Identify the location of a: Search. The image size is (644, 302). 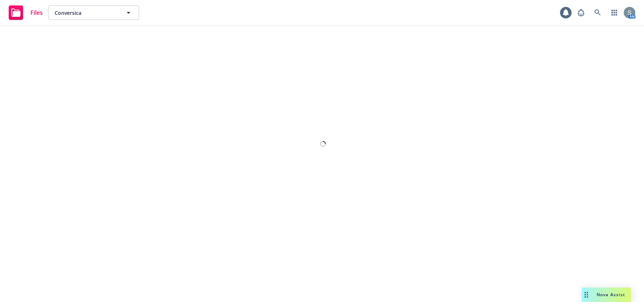
(597, 12).